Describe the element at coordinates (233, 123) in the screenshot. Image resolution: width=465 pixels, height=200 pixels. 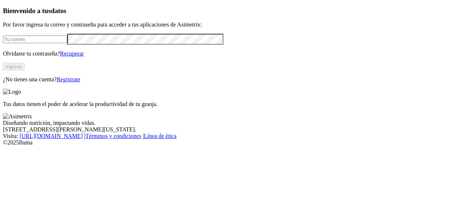
I see `div: Diseñando nutrición, impactando vidas.` at that location.